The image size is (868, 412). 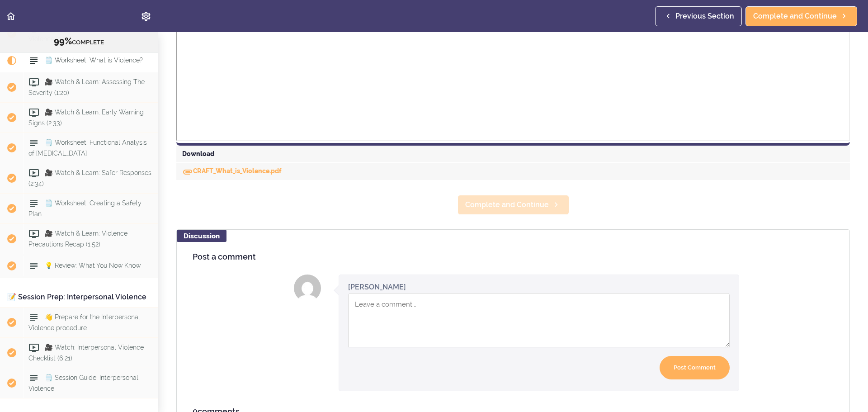 What do you see at coordinates (85, 208) in the screenshot?
I see `span: 🗒️ Worksheet: Creating a Safety Plan` at bounding box center [85, 208].